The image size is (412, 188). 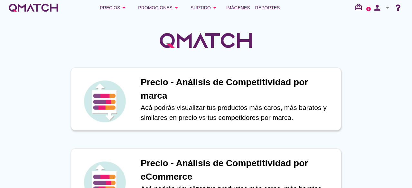 I want to click on div: Surtido, so click(x=204, y=8).